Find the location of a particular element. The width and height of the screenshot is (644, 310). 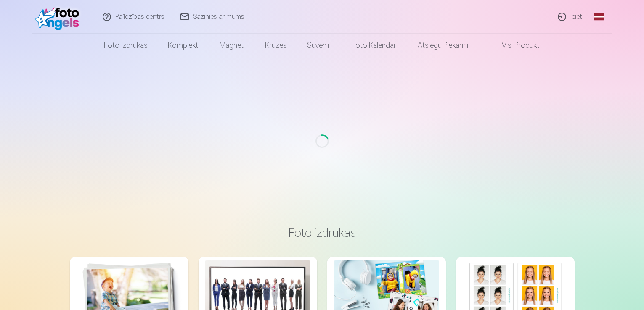

h3: Foto izdrukas is located at coordinates (322, 233).